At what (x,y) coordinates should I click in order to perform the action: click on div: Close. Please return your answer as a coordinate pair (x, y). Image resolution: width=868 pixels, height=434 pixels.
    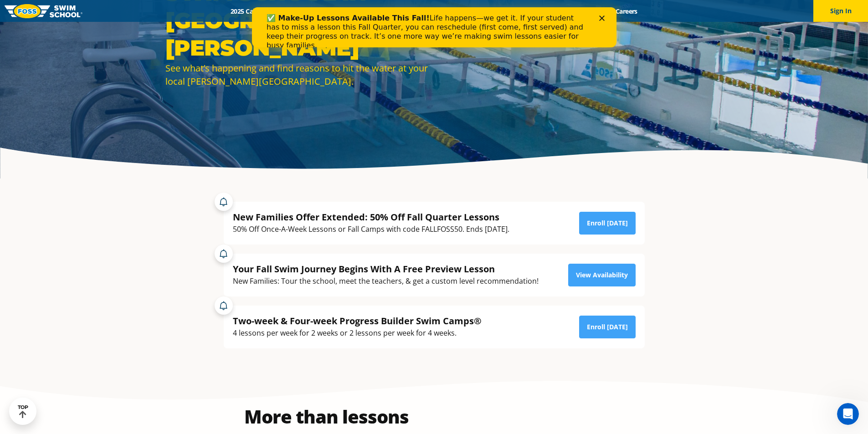
    Looking at the image, I should click on (352, 11).